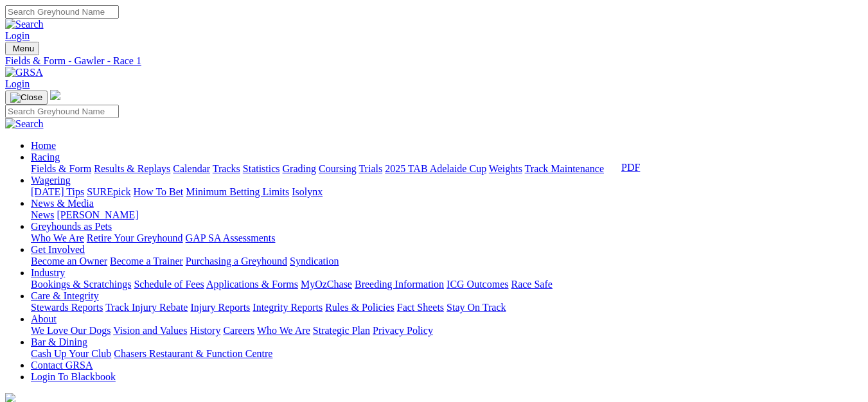 This screenshot has height=402, width=868. I want to click on a: Injury Reports, so click(220, 307).